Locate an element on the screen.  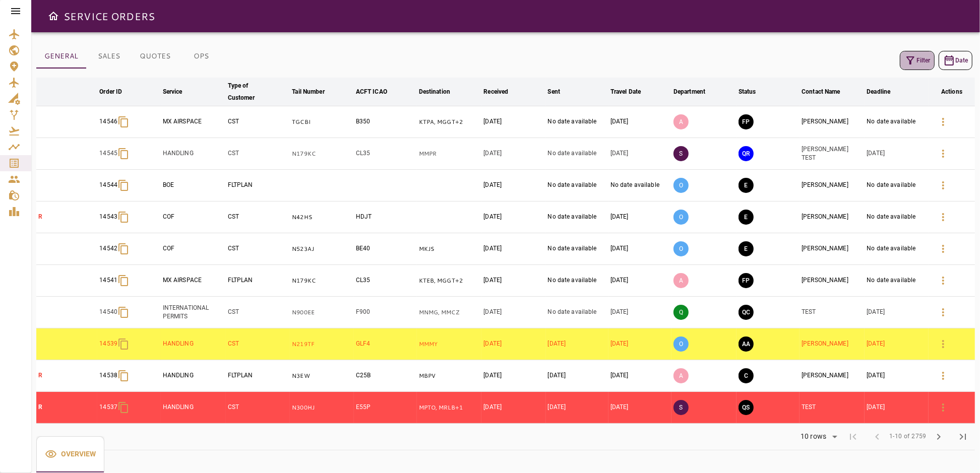
span: Tail Number is located at coordinates (315, 92).